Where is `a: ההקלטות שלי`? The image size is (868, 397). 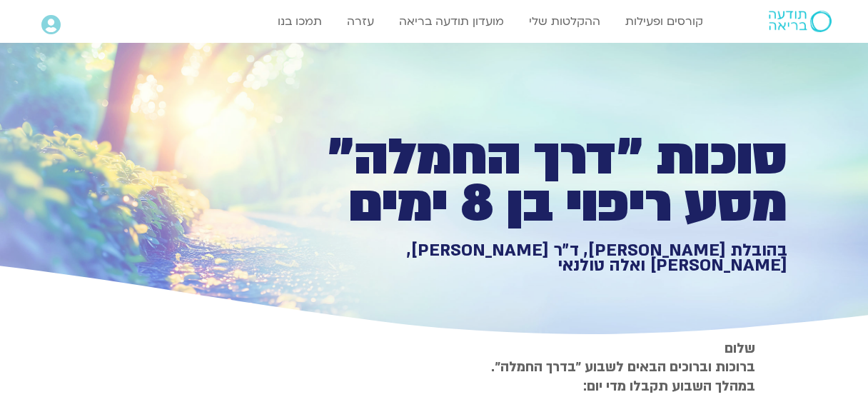
a: ההקלטות שלי is located at coordinates (564, 22).